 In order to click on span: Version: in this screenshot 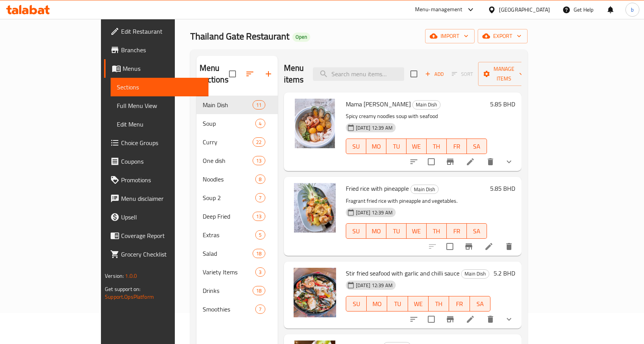, I will do `click(114, 276)`.